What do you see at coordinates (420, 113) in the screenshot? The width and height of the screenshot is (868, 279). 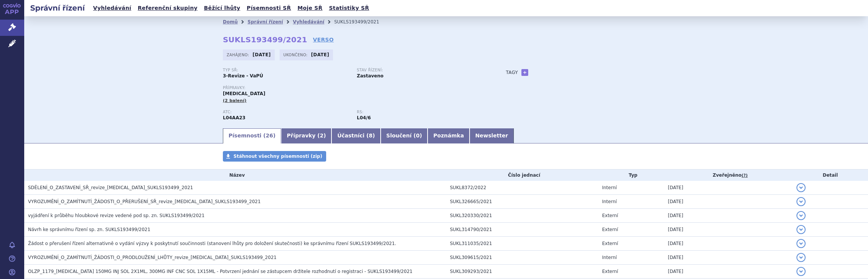 I see `p: RS:` at bounding box center [420, 113].